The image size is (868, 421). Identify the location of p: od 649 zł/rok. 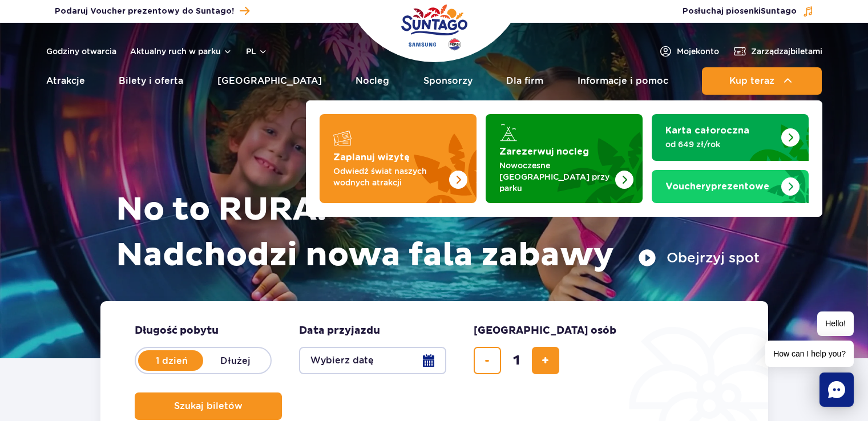
(720, 144).